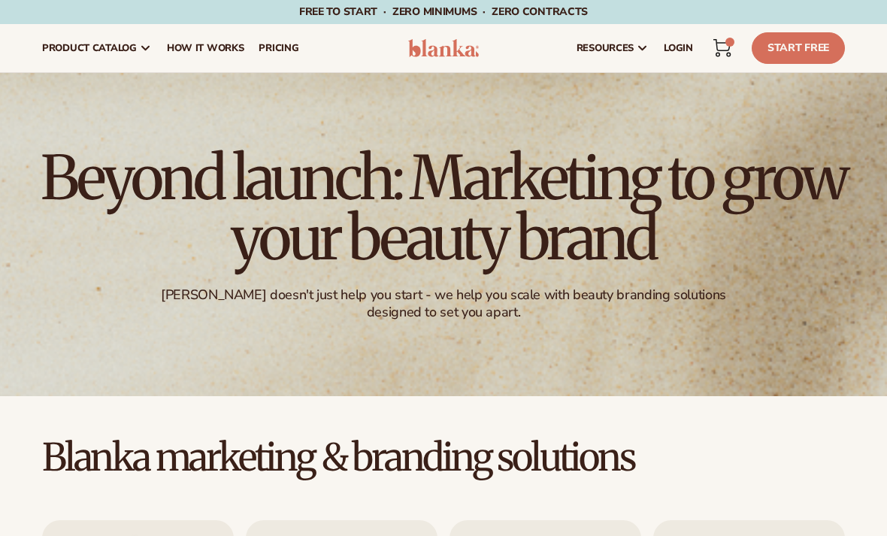 This screenshot has width=887, height=536. I want to click on a: LOGIN, so click(678, 48).